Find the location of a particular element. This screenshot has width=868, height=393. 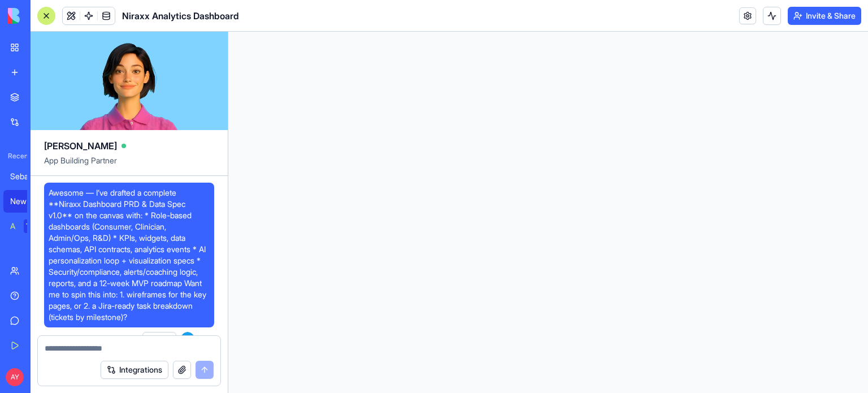

div: AI Logo Generator is located at coordinates (13, 226).